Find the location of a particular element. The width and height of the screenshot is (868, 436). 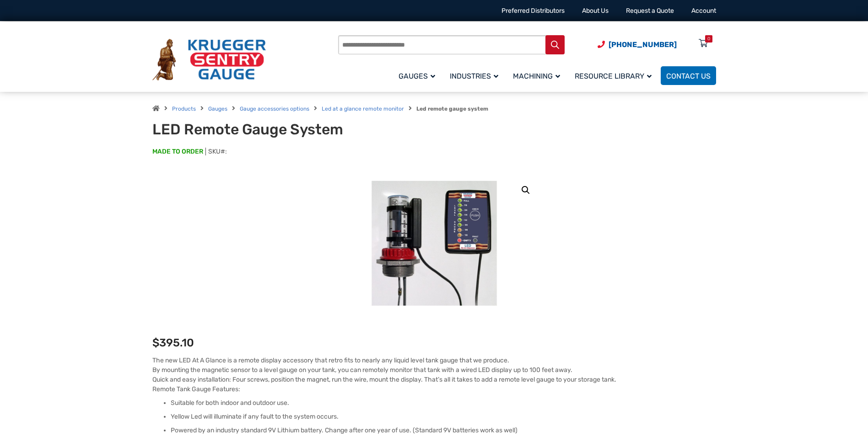

a: Preferred Distributors is located at coordinates (533, 11).